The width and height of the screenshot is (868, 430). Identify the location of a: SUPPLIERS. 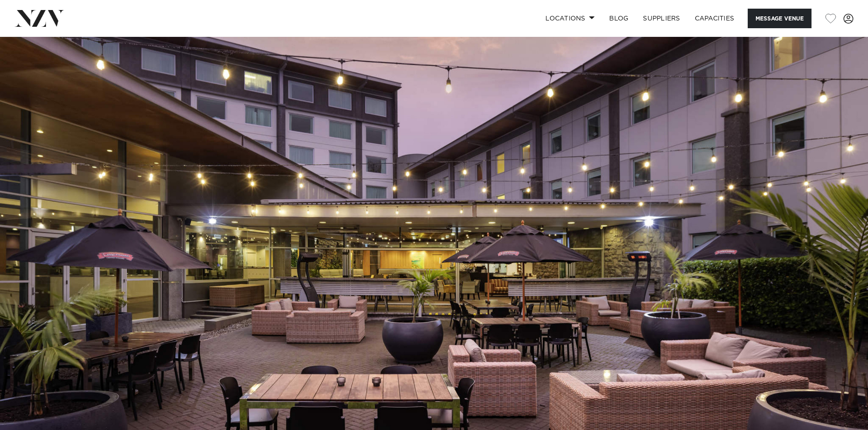
(661, 18).